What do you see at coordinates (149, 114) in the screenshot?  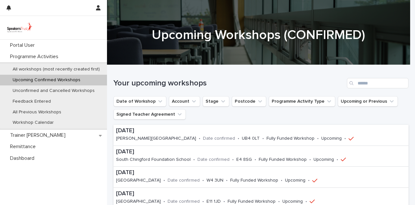 I see `button: Signed Teacher Agreement` at bounding box center [149, 114].